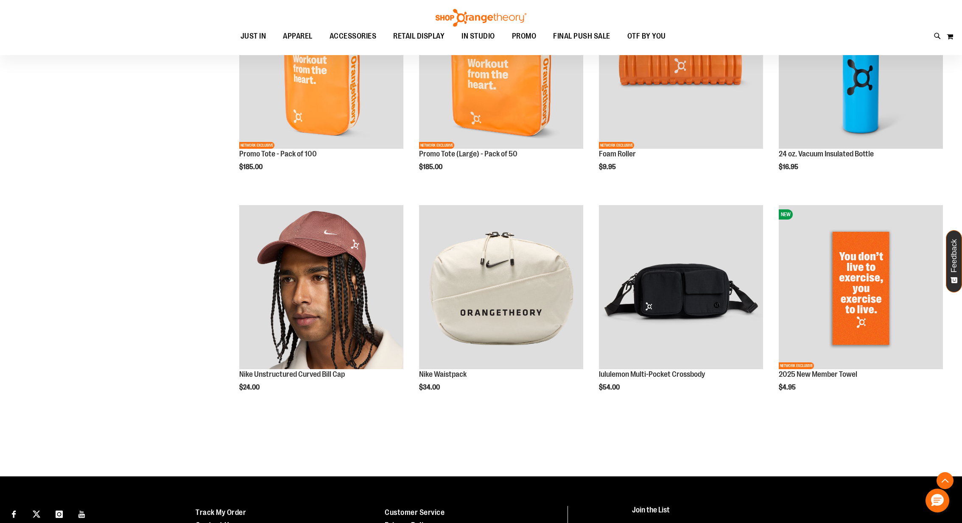 The height and width of the screenshot is (523, 962). Describe the element at coordinates (501, 287) in the screenshot. I see `img: Nike Waistpack` at that location.